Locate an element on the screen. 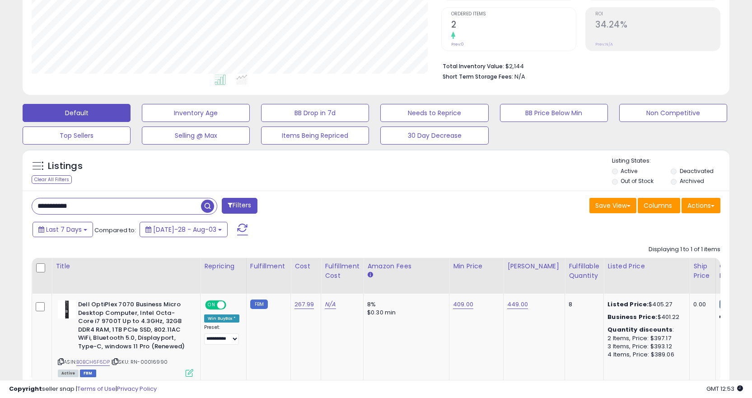  strong: Copyright is located at coordinates (25, 388).